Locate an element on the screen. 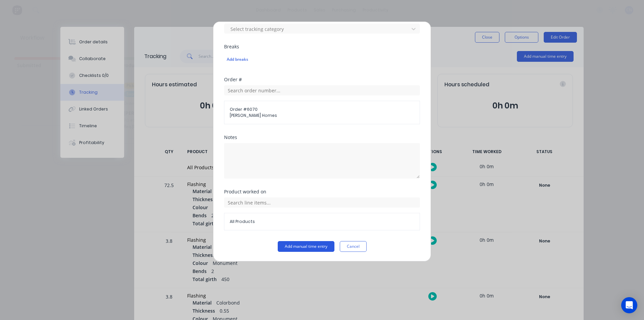 This screenshot has width=644, height=320. div: Open Intercom Messenger is located at coordinates (629, 305).